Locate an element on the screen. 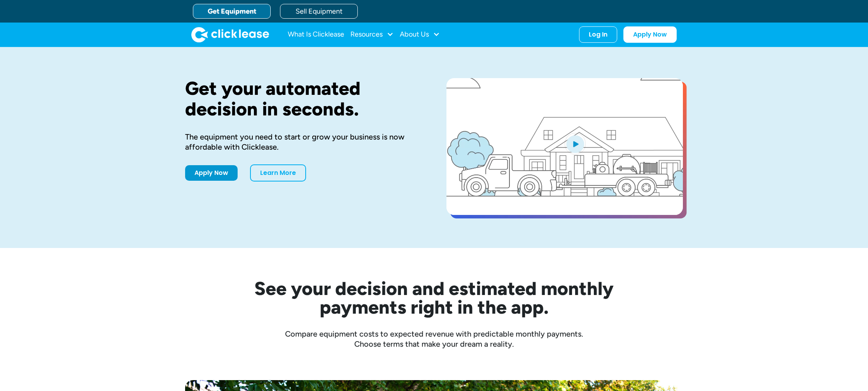  a: home is located at coordinates (231, 35).